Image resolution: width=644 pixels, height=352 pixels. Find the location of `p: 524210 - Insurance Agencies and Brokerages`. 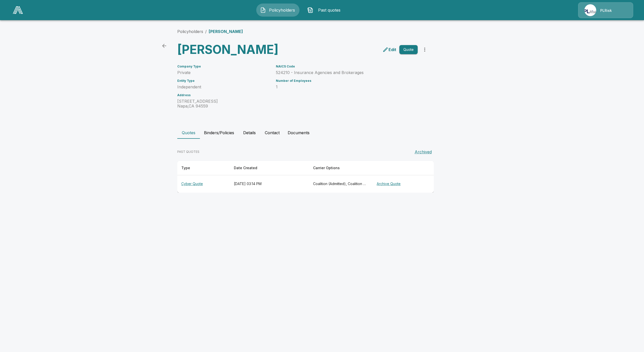

p: 524210 - Insurance Agencies and Brokerages is located at coordinates (347, 73).